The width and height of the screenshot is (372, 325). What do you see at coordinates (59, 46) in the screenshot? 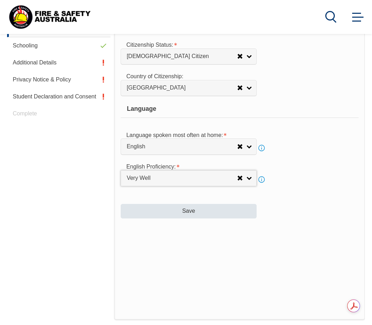
I see `a: Schooling` at bounding box center [59, 46].